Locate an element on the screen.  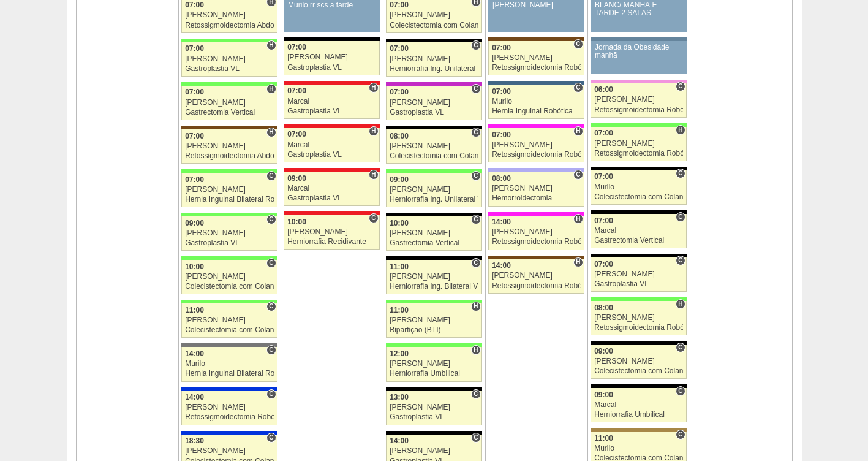
a: C 09:00 Marcal Herniorrafia Umbilical is located at coordinates (638, 405).